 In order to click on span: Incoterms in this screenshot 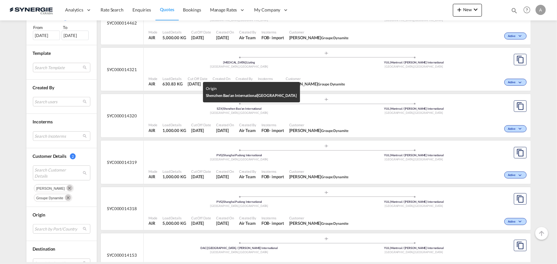, I will do `click(273, 32)`.